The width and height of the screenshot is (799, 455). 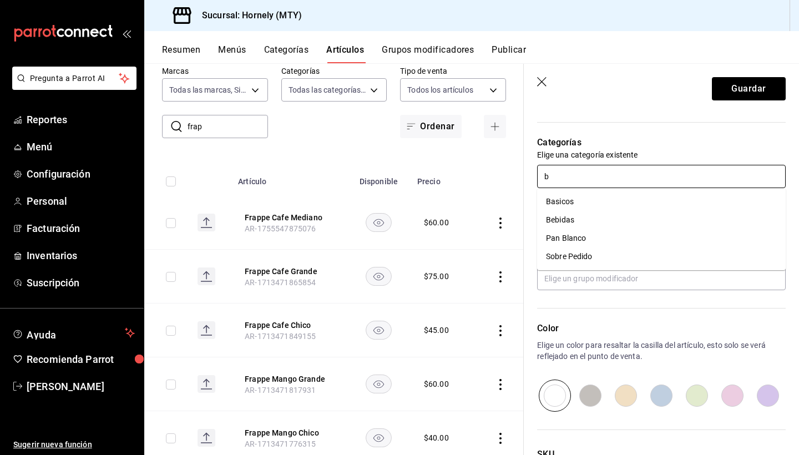 What do you see at coordinates (662, 177) in the screenshot?
I see `input: Elige una categoría existente` at bounding box center [662, 177].